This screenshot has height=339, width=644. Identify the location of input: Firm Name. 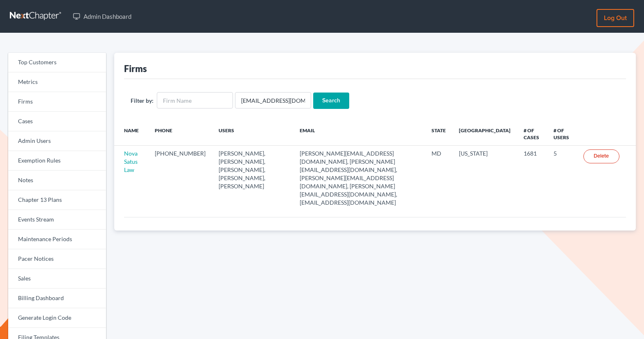
(195, 100).